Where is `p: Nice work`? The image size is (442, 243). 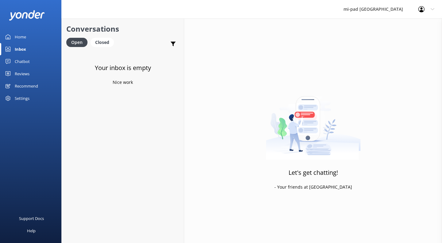 p: Nice work is located at coordinates (123, 82).